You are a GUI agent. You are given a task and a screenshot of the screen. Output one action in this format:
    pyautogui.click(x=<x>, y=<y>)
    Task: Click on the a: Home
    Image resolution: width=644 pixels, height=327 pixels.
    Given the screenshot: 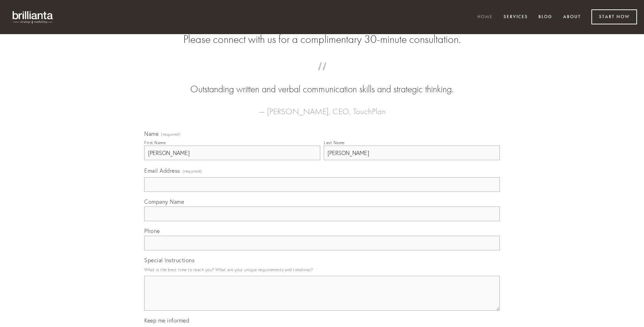 What is the action you would take?
    pyautogui.click(x=485, y=17)
    